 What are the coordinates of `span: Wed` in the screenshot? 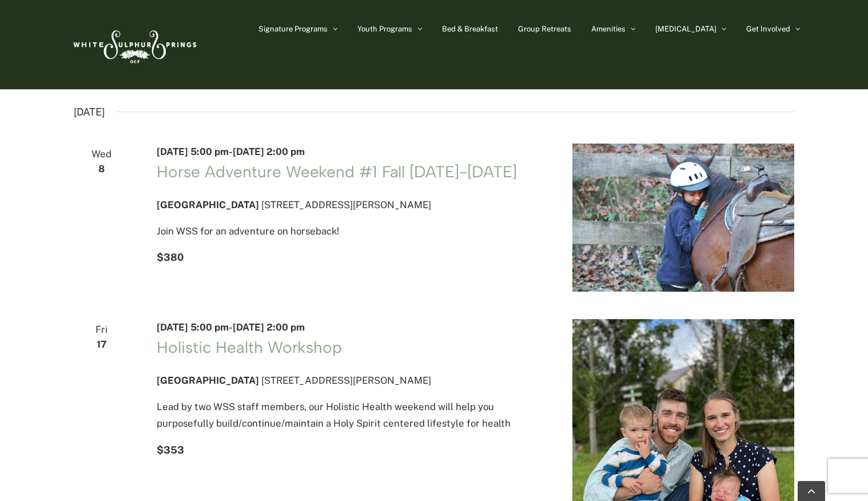 It's located at (101, 154).